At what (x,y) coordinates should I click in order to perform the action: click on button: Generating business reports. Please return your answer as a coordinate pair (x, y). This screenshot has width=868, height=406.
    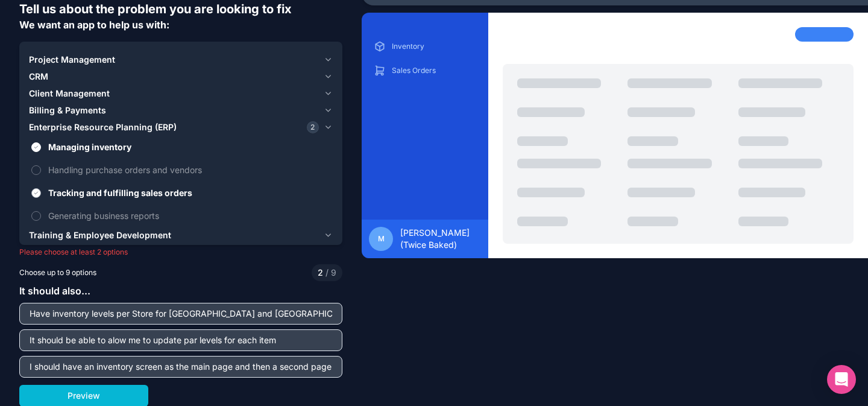
    Looking at the image, I should click on (36, 216).